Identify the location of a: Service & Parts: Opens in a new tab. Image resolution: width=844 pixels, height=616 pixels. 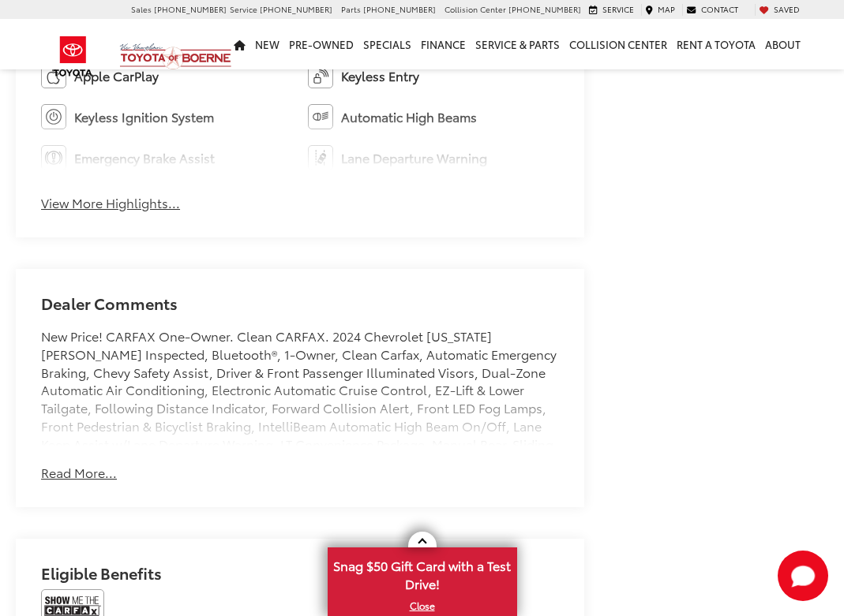
(517, 44).